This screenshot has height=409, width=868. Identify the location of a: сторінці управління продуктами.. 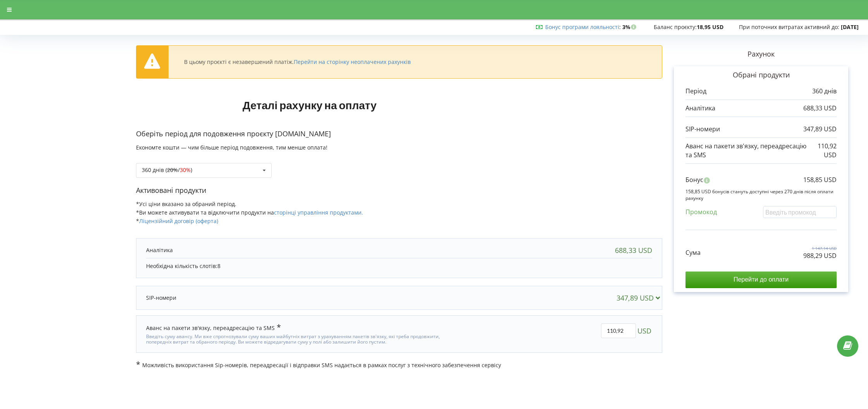
(319, 212).